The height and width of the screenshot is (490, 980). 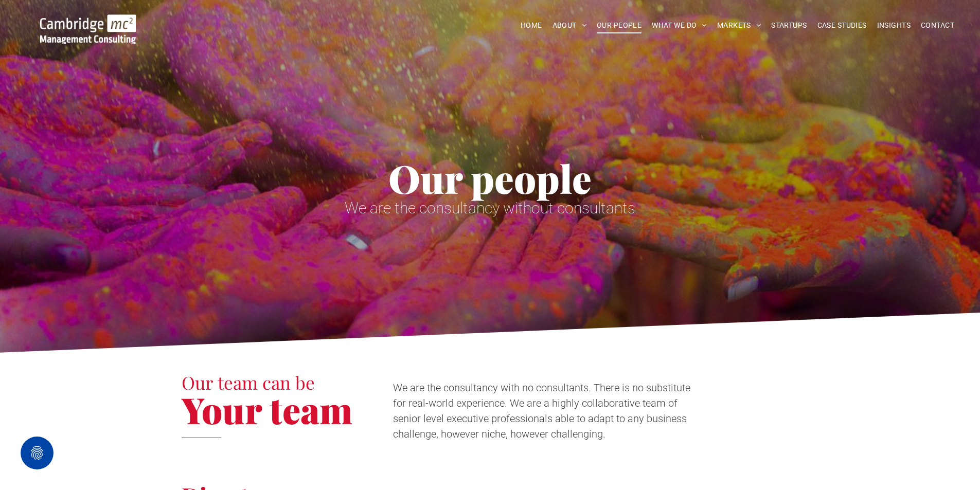 What do you see at coordinates (738, 25) in the screenshot?
I see `a: MARKETS` at bounding box center [738, 25].